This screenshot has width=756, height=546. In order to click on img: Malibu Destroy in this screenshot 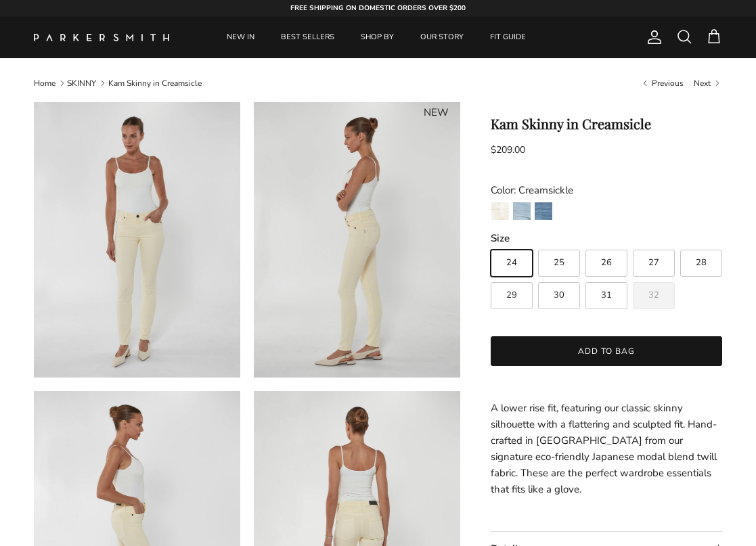, I will do `click(522, 211)`.